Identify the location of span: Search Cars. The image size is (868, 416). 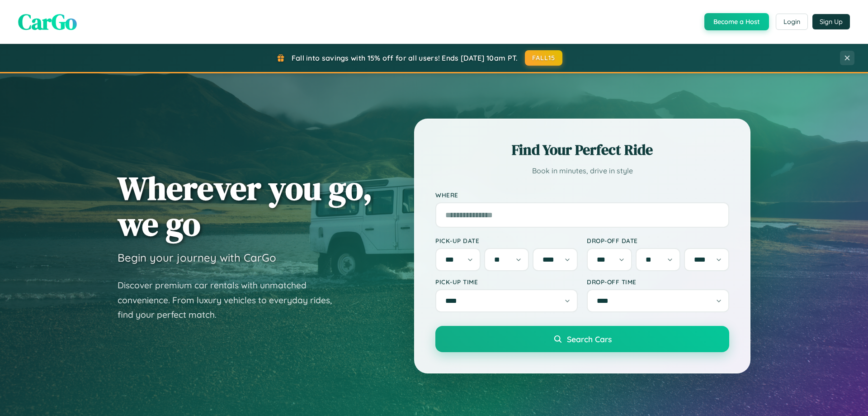
(589, 339).